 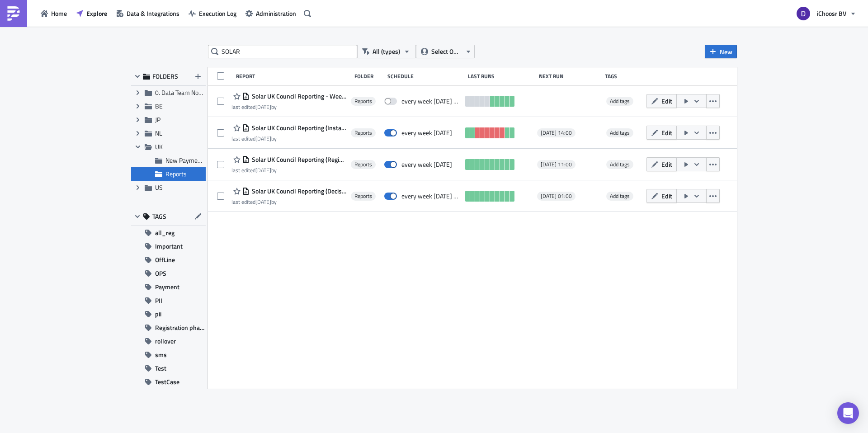 I want to click on span: Registration phase, so click(x=180, y=328).